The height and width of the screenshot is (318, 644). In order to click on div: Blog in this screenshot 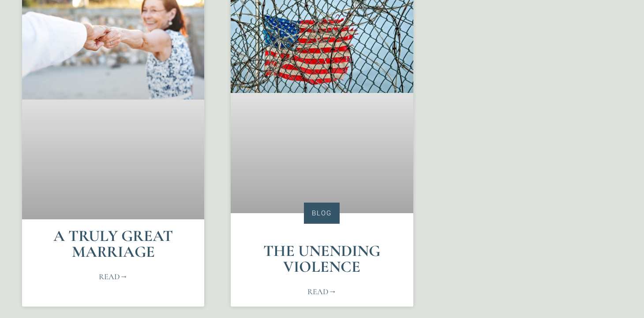, I will do `click(321, 213)`.